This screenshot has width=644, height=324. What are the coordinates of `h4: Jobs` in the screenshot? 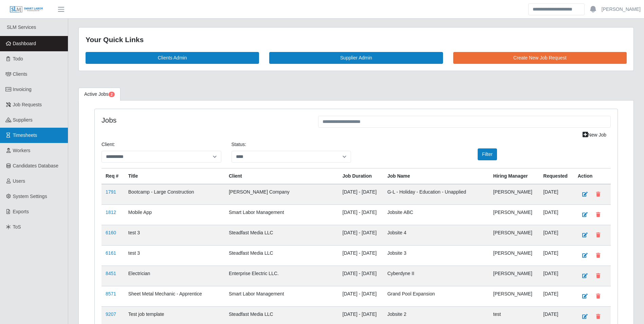 It's located at (205, 120).